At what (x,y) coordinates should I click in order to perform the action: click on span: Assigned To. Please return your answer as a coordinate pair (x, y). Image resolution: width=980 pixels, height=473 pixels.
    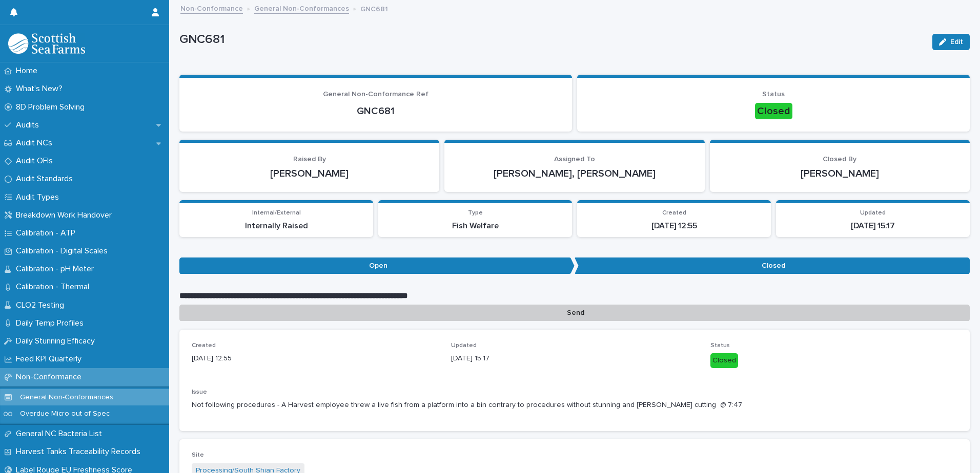
    Looking at the image, I should click on (575, 159).